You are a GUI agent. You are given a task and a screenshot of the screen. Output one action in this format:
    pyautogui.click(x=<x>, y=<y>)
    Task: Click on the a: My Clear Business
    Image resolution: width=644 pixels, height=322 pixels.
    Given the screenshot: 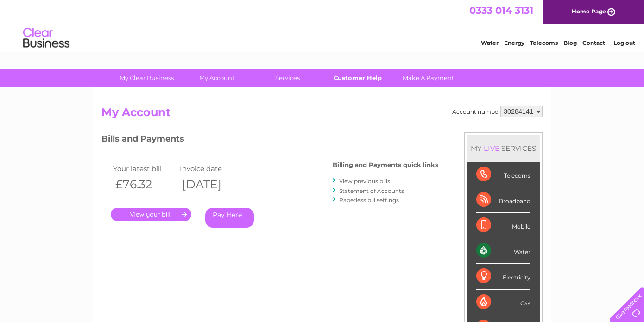 What is the action you would take?
    pyautogui.click(x=146, y=78)
    